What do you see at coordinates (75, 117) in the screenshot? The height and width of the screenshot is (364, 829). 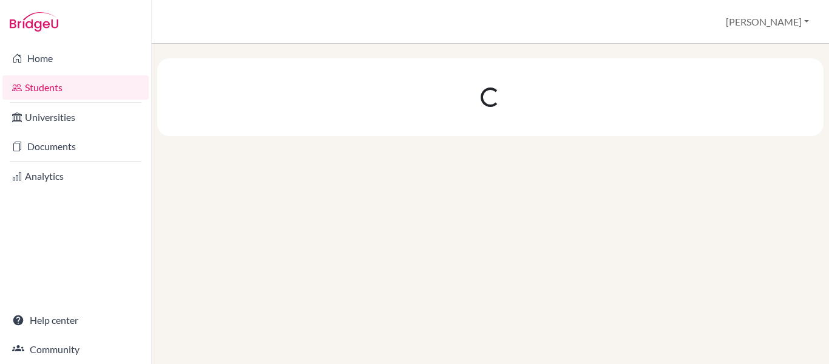 I see `a: Universities` at bounding box center [75, 117].